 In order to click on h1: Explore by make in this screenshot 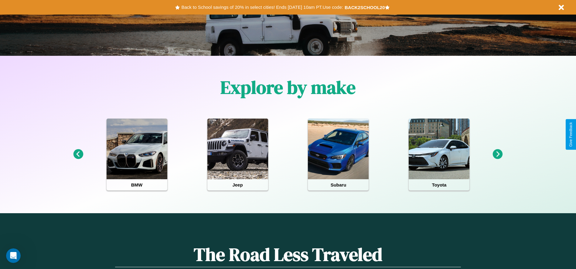, I will do `click(288, 87)`.